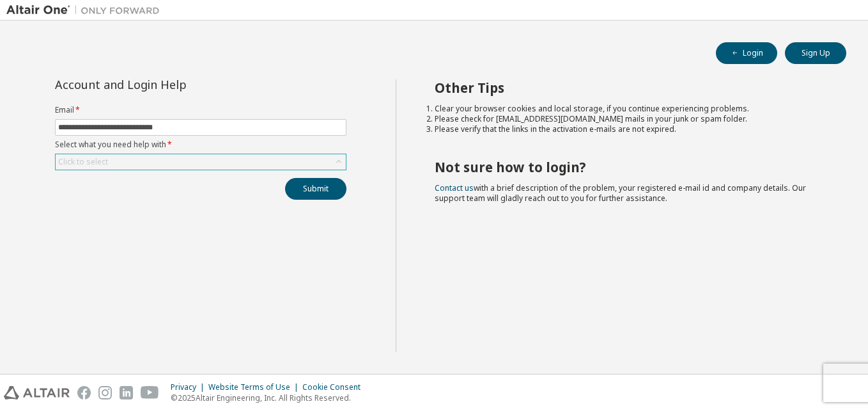 Image resolution: width=868 pixels, height=411 pixels. I want to click on div: Website Terms of Use, so click(255, 387).